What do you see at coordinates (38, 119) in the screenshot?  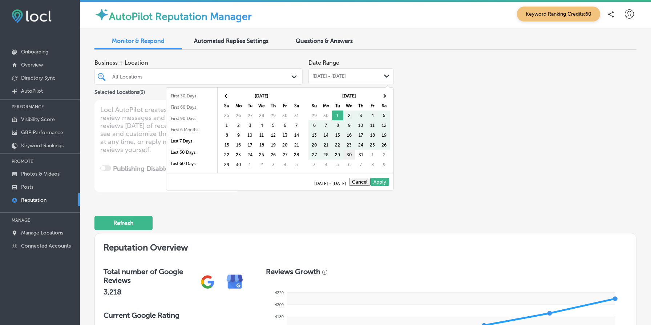 I see `p: Visibility Score` at bounding box center [38, 119].